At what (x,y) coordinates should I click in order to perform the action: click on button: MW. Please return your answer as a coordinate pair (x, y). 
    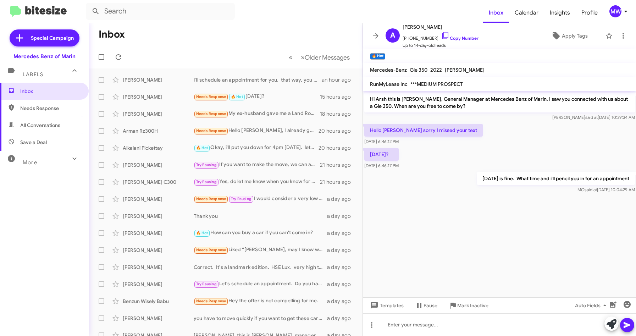
    Looking at the image, I should click on (615, 11).